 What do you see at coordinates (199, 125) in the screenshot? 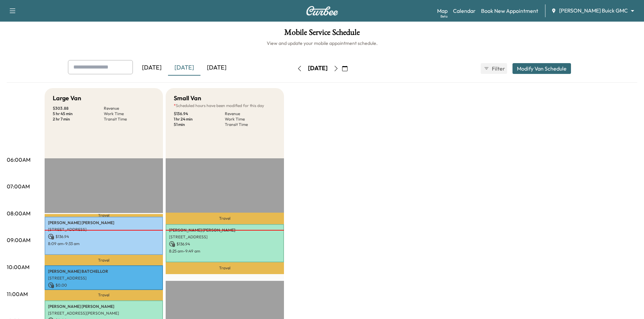
I see `p: 51 min` at bounding box center [199, 125].